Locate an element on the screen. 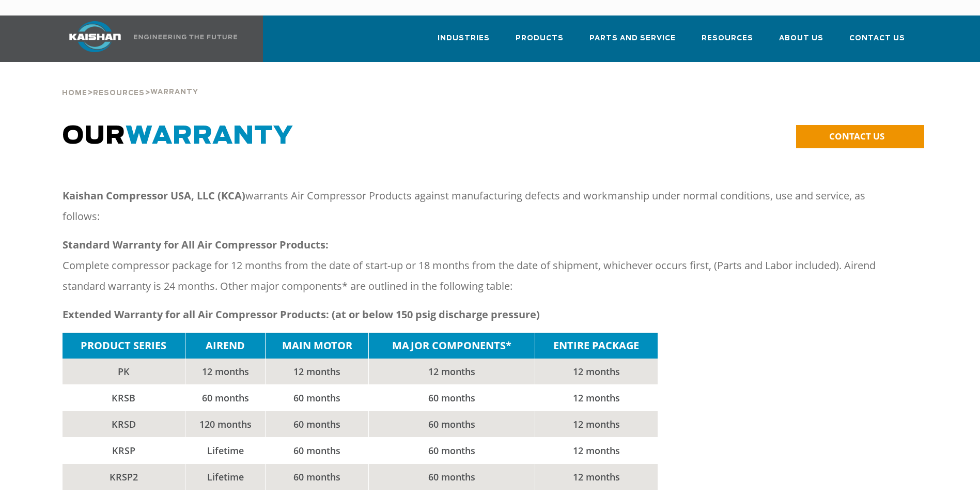 This screenshot has height=497, width=980. img: kaishan logo is located at coordinates (95, 36).